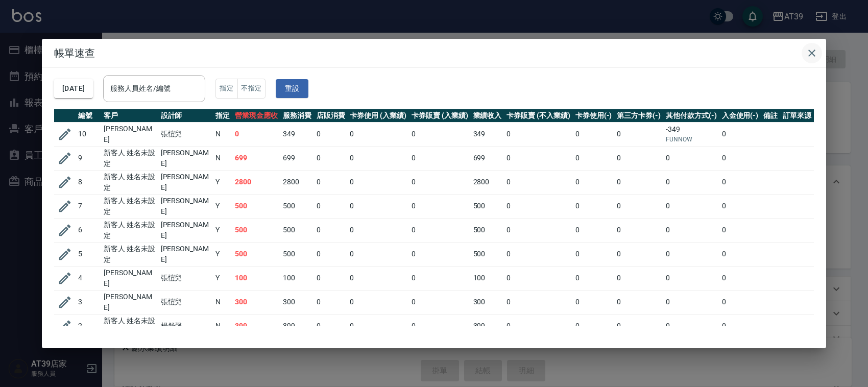 This screenshot has height=387, width=868. What do you see at coordinates (256, 325) in the screenshot?
I see `td: 399` at bounding box center [256, 325].